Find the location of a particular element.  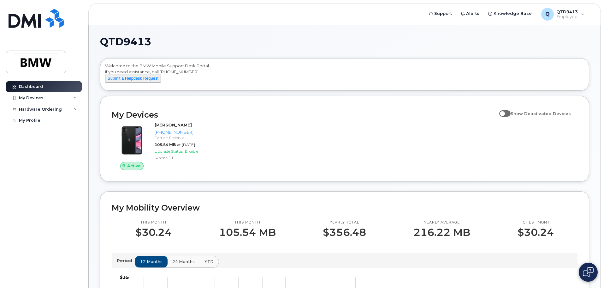

tspan: $35 is located at coordinates (124, 277).